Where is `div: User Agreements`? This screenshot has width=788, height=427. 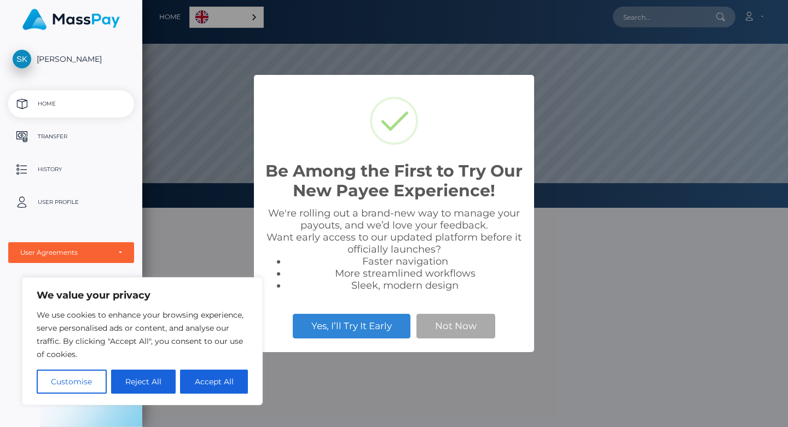 div: User Agreements is located at coordinates (65, 253).